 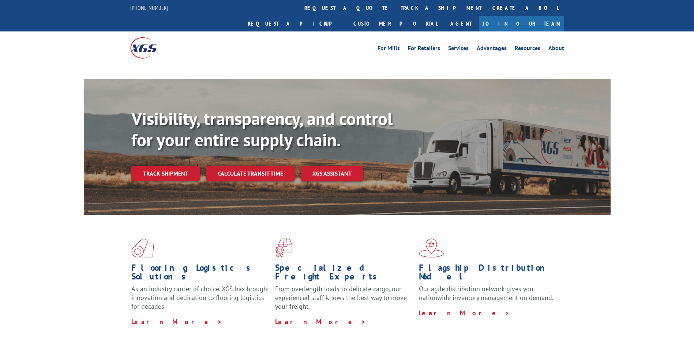 I want to click on a: About, so click(x=556, y=49).